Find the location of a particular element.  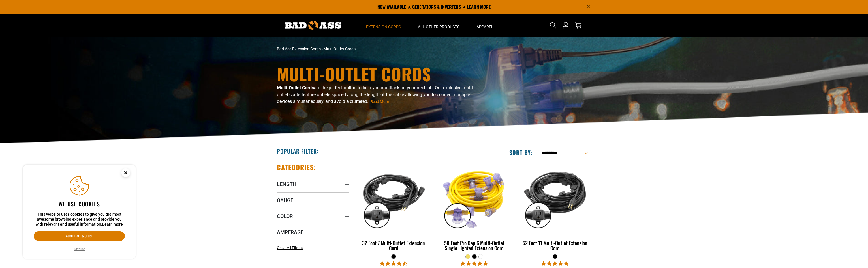

button: Accept all & close is located at coordinates (80, 236).